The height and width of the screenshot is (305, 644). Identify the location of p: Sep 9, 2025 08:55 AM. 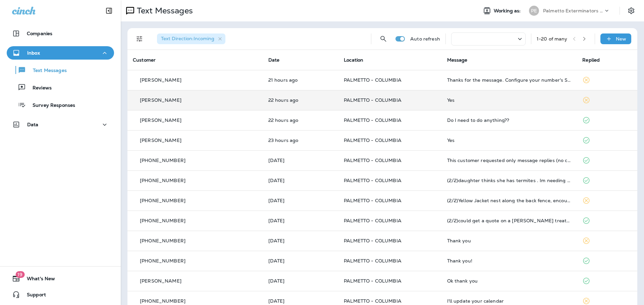
(300, 201).